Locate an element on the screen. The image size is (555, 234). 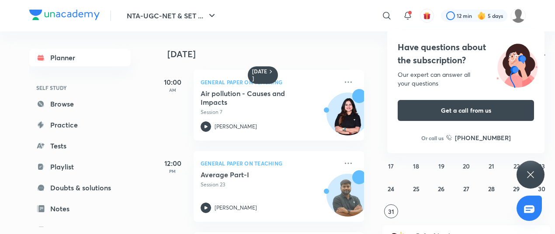
abbr: August 28, 2025 is located at coordinates (491, 189).